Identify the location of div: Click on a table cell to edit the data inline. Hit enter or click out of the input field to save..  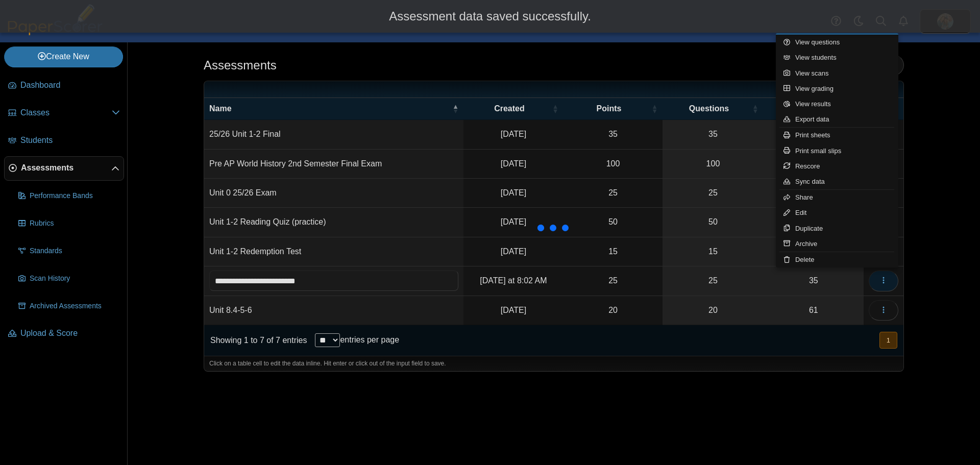
(553, 364).